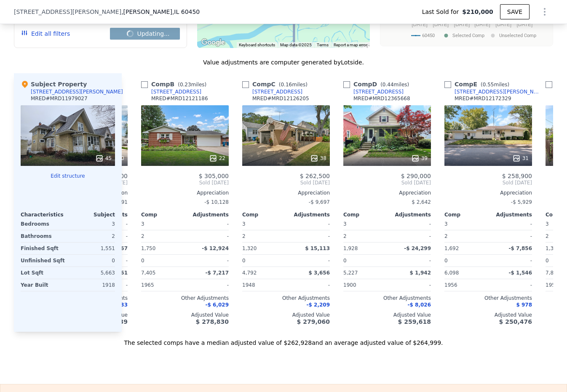  I want to click on span: -$ 12,924, so click(215, 248).